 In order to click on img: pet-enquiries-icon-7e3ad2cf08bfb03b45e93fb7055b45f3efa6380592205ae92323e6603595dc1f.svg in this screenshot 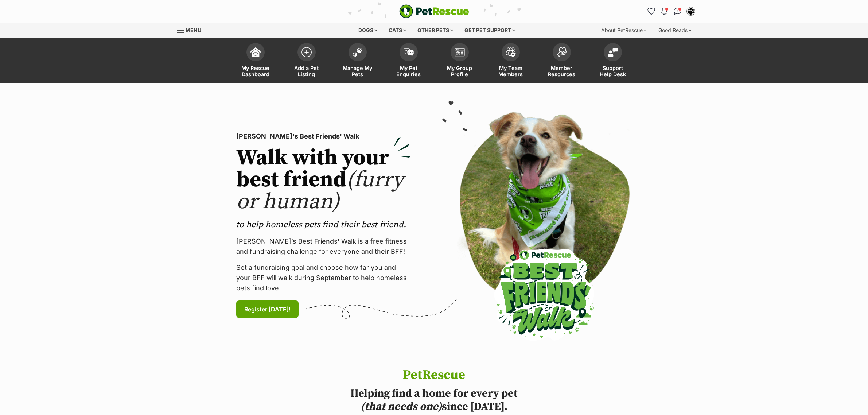, I will do `click(408, 52)`.